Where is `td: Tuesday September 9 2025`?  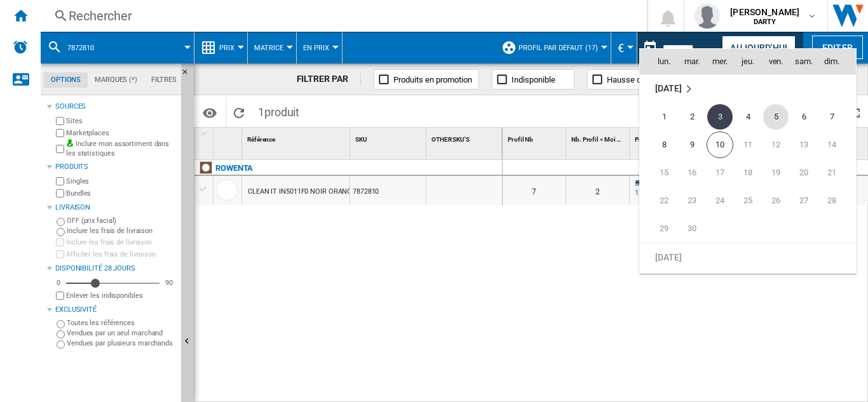
td: Tuesday September 9 2025 is located at coordinates (692, 145).